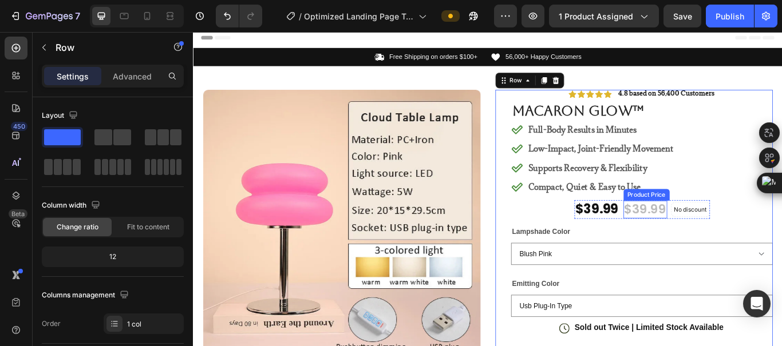  What do you see at coordinates (73, 76) in the screenshot?
I see `p: Settings` at bounding box center [73, 76].